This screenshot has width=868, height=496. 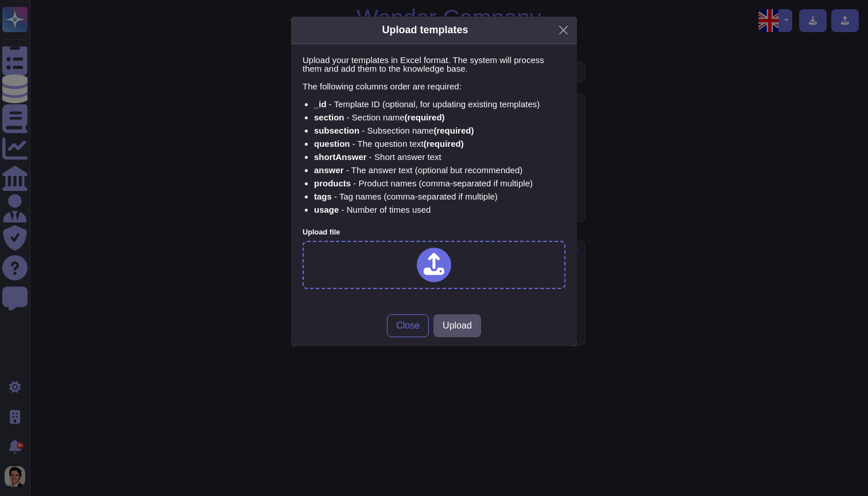 What do you see at coordinates (439, 117) in the screenshot?
I see `li: - Section name` at bounding box center [439, 117].